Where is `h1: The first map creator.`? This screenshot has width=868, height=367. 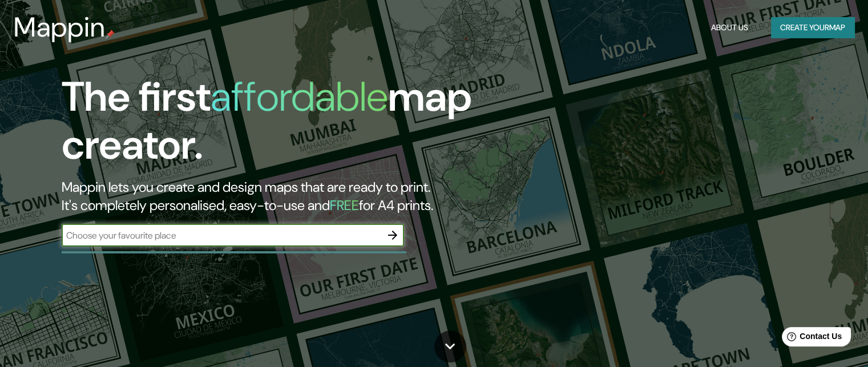 h1: The first map creator. is located at coordinates (279, 125).